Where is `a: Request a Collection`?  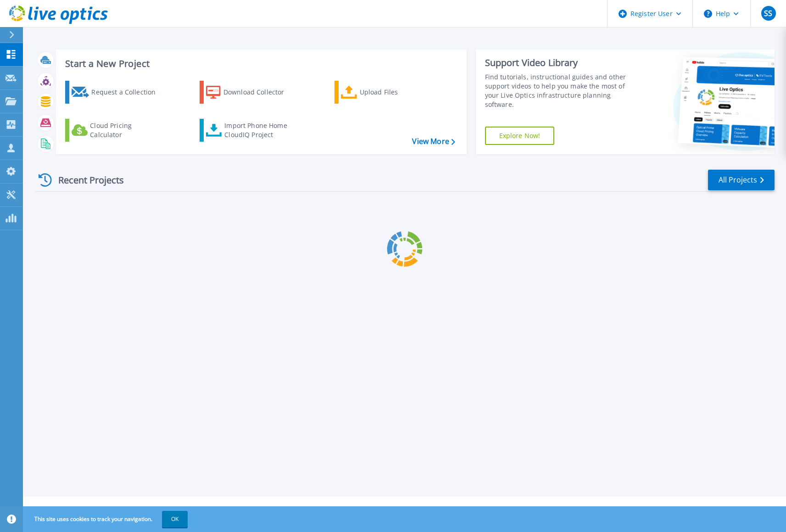
a: Request a Collection is located at coordinates (116, 92).